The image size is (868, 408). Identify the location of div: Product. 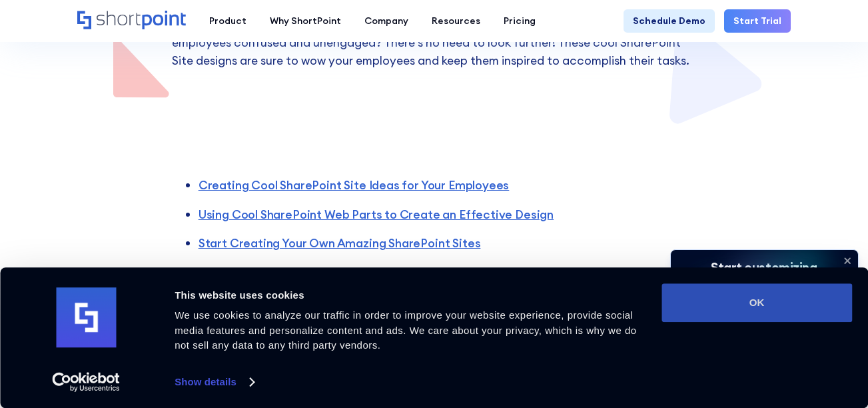
(228, 21).